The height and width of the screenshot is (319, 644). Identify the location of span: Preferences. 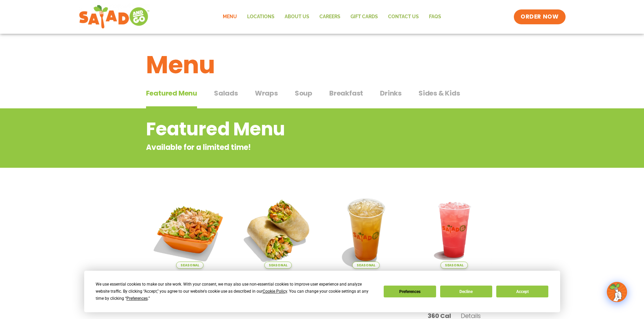
(137, 298).